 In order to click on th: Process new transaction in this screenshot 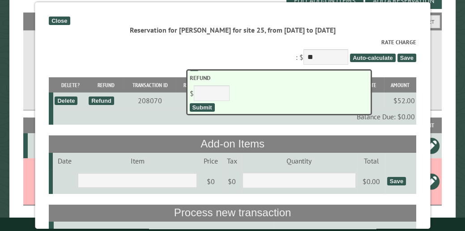, I will do `click(232, 213)`.